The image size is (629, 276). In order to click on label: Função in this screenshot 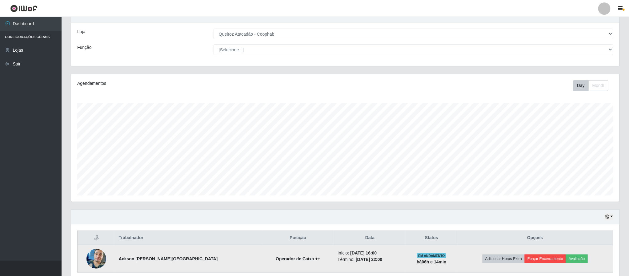, I will do `click(84, 47)`.